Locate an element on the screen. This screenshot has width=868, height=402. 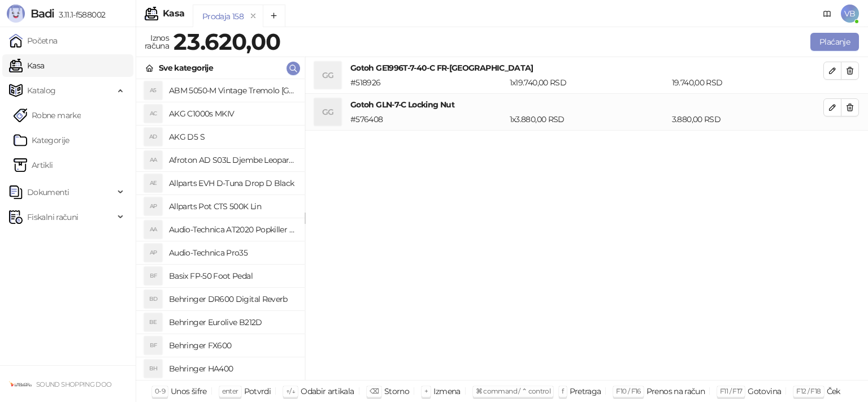
span: 3.11.1-f588002 is located at coordinates (80, 15).